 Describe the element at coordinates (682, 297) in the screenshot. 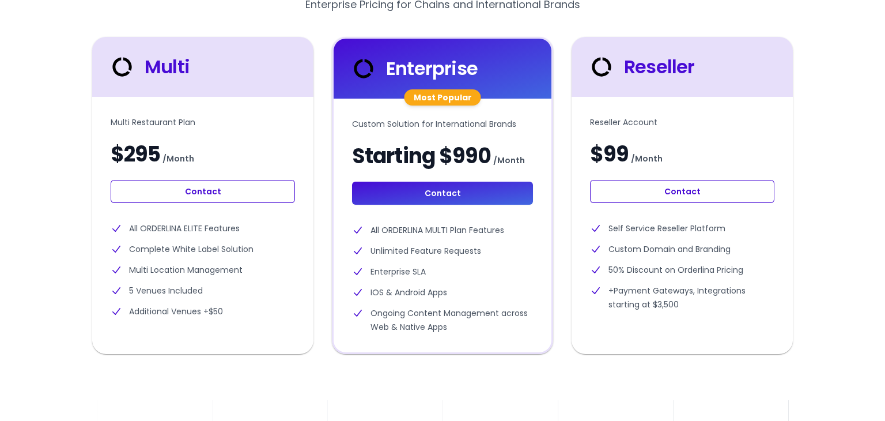

I see `li: +Payment Gateways, Integrations starting at $3,500` at that location.